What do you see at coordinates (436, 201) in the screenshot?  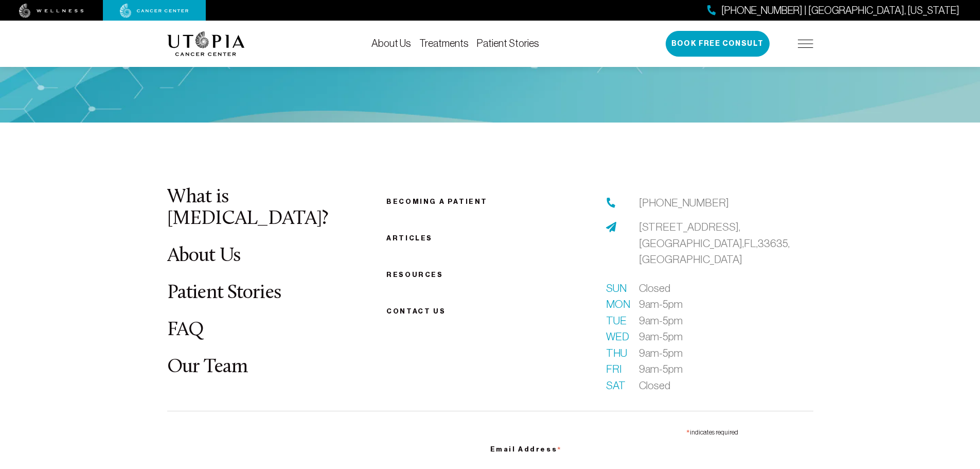 I see `a: Becoming a patient` at bounding box center [436, 201].